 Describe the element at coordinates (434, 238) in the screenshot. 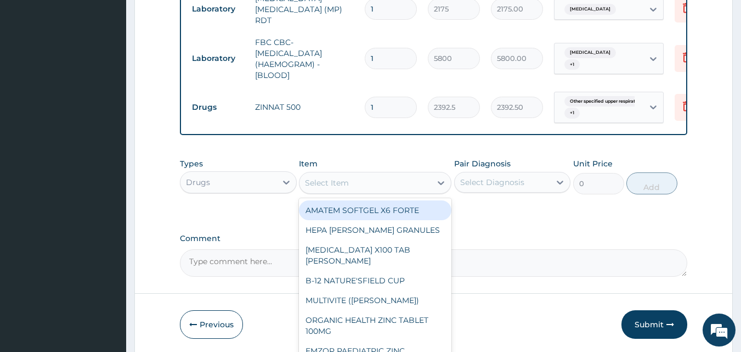

I see `label: Comment` at that location.